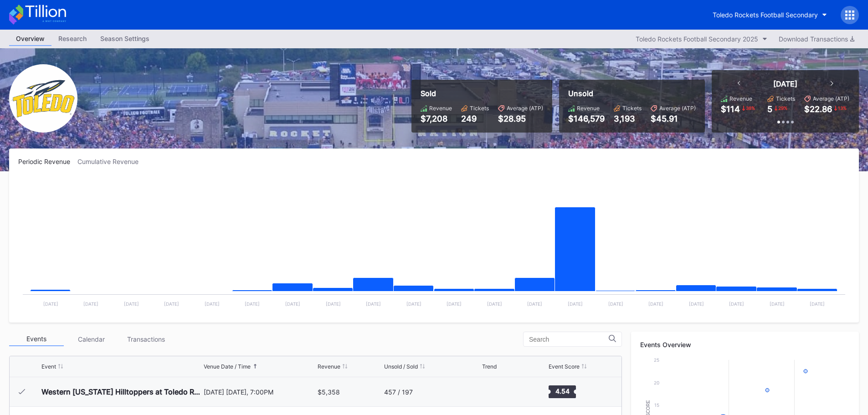  Describe the element at coordinates (329, 392) in the screenshot. I see `div: $5,358` at that location.